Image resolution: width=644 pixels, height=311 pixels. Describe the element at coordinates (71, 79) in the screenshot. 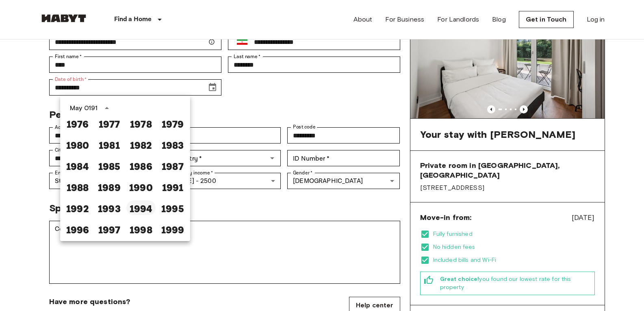

I see `label: Date of birth` at that location.